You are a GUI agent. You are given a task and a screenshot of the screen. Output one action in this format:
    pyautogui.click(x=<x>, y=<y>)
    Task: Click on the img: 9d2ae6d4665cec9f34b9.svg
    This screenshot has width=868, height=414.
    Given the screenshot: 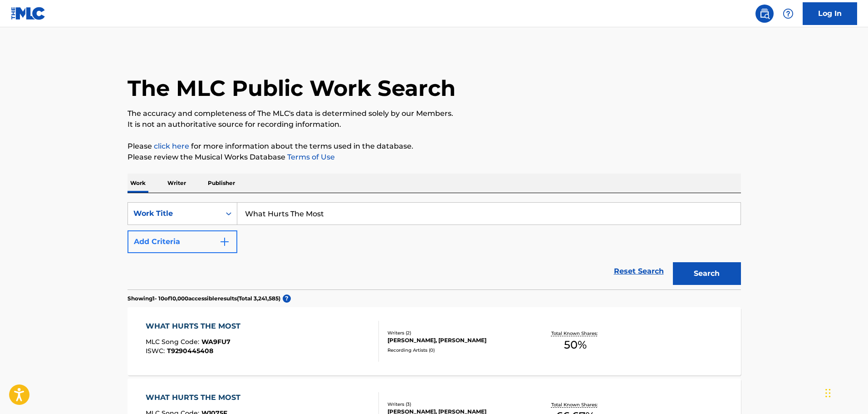 What is the action you would take?
    pyautogui.click(x=225, y=242)
    